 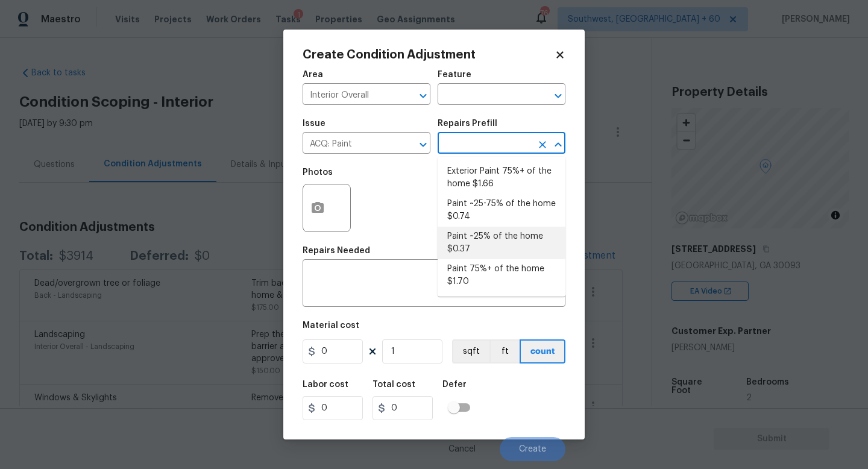 I want to click on li: Paint ~25-75% of the home $0.74, so click(x=501, y=211).